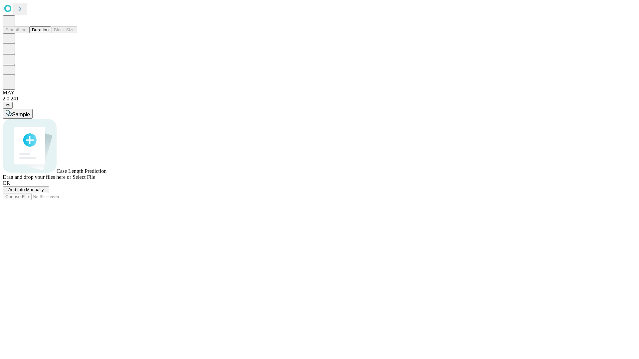 The height and width of the screenshot is (359, 639). What do you see at coordinates (84, 177) in the screenshot?
I see `span: Select File` at bounding box center [84, 177].